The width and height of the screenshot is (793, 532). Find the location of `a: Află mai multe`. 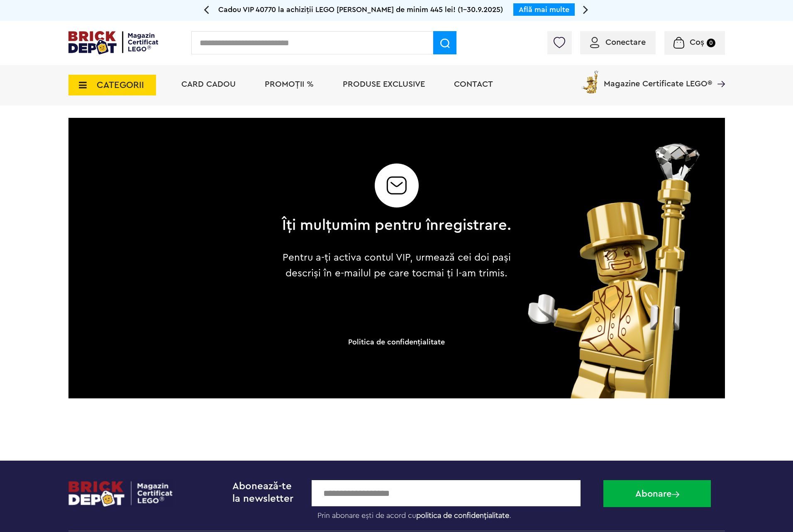

a: Află mai multe is located at coordinates (544, 10).